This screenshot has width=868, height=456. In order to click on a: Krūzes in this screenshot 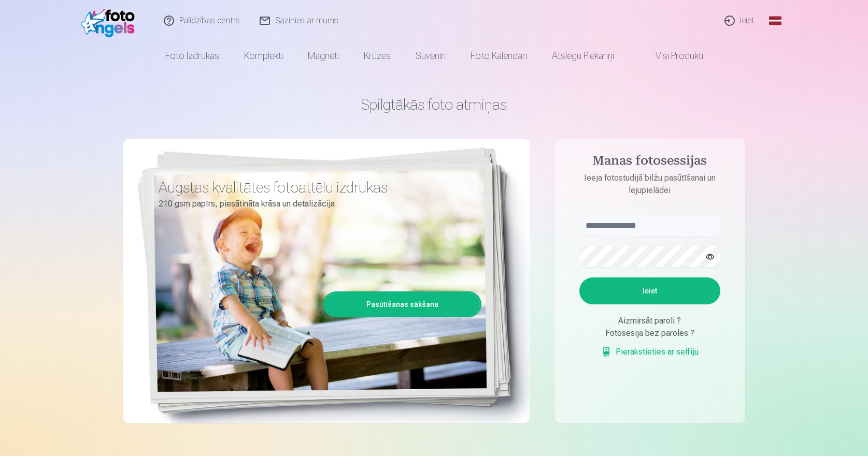, I will do `click(377, 56)`.